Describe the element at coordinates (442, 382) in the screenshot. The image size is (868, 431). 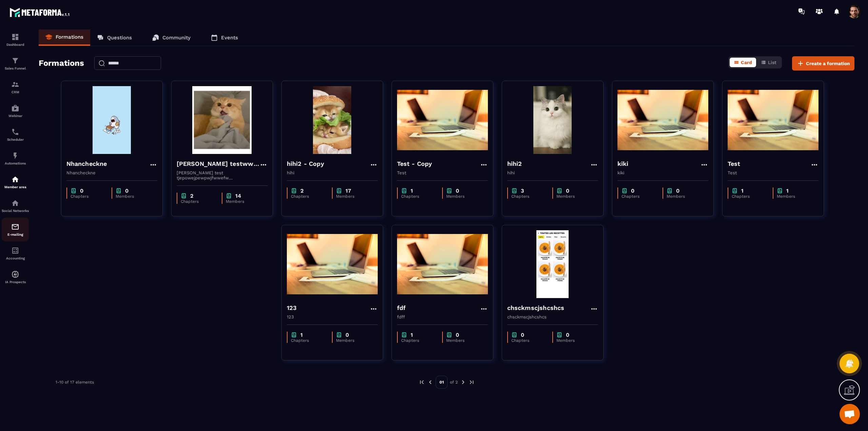
I see `p: 01` at that location.